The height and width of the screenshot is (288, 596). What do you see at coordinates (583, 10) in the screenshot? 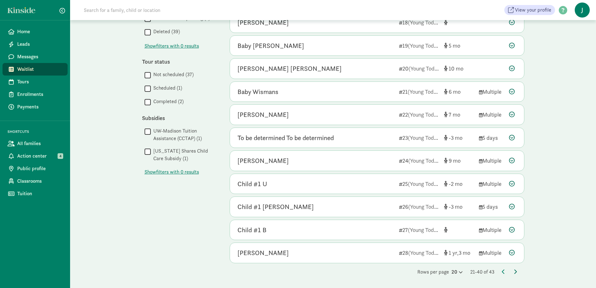
I see `span: J` at bounding box center [583, 10].